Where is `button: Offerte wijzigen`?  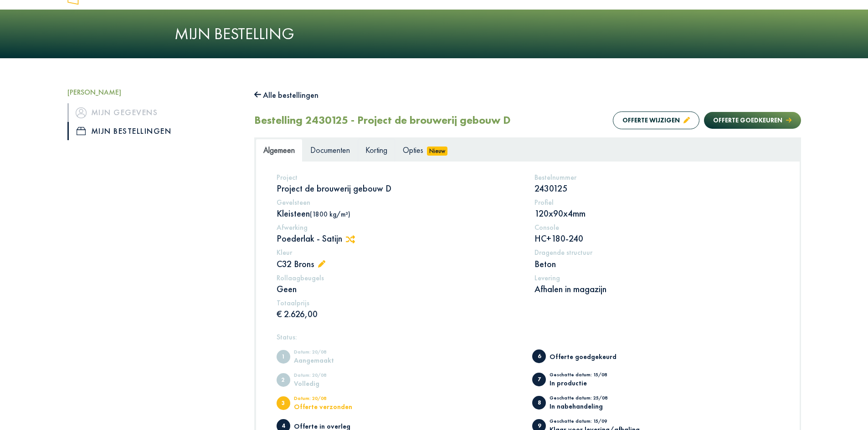
button: Offerte wijzigen is located at coordinates (656, 120).